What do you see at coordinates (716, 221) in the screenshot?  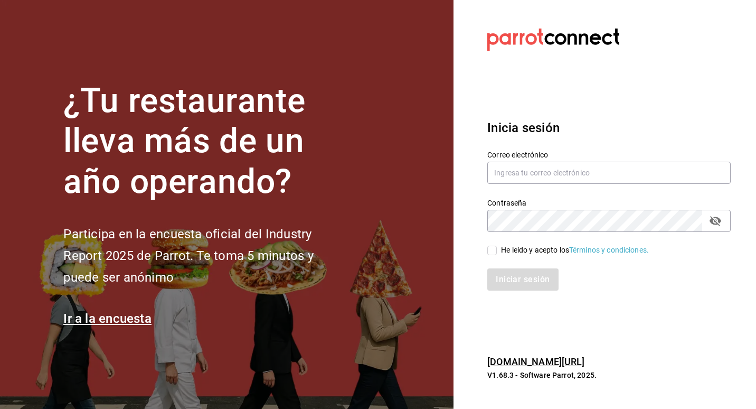 I see `button: Campo de contraseña` at bounding box center [716, 221].